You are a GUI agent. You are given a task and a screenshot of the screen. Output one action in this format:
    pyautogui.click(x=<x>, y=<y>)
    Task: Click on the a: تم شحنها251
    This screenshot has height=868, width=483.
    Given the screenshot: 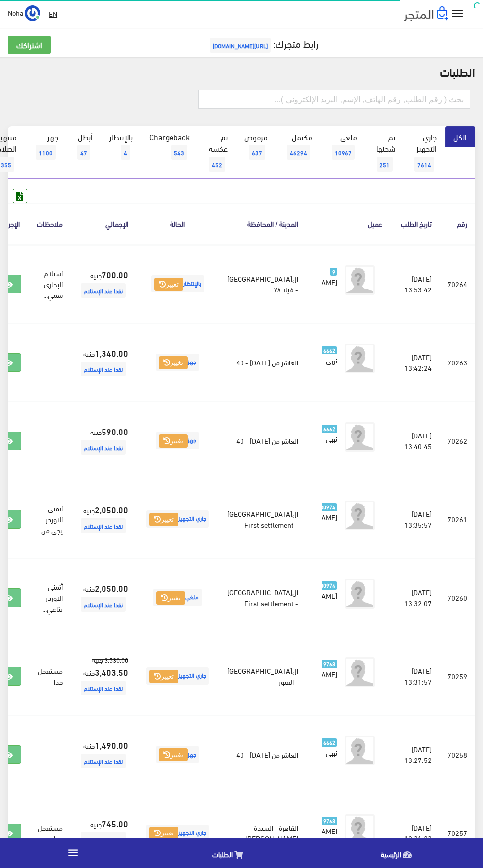 What is the action you would take?
    pyautogui.click(x=384, y=152)
    